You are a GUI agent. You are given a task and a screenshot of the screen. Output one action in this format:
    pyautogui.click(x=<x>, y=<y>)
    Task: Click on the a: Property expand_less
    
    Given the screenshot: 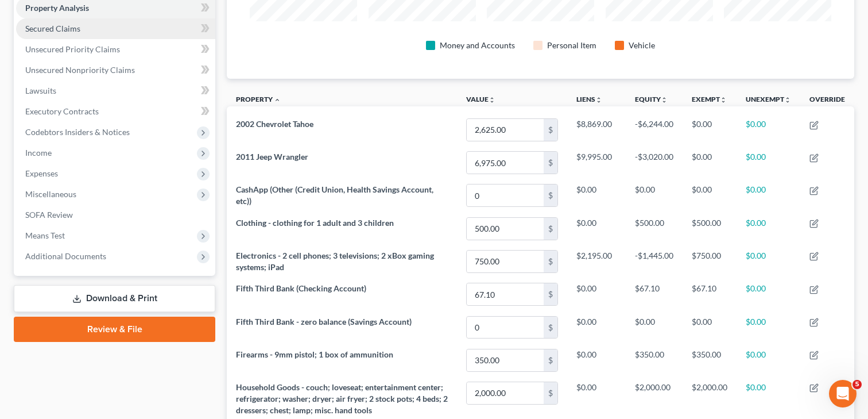 What is the action you would take?
    pyautogui.click(x=259, y=99)
    